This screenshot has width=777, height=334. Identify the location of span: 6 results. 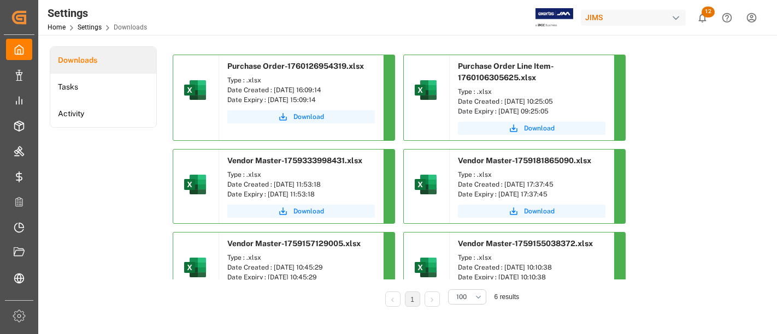
(507, 297).